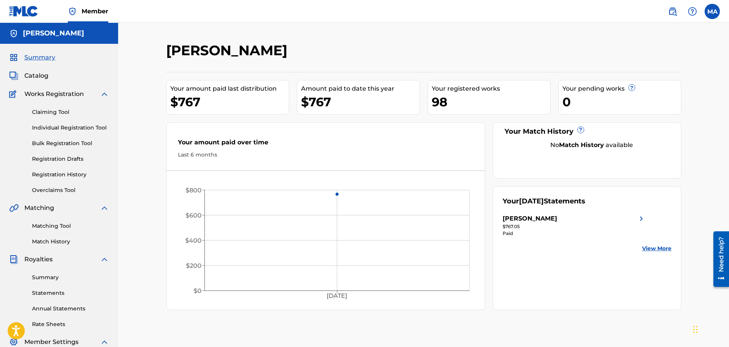 The height and width of the screenshot is (347, 729). What do you see at coordinates (14, 58) in the screenshot?
I see `img: Summary` at bounding box center [14, 58].